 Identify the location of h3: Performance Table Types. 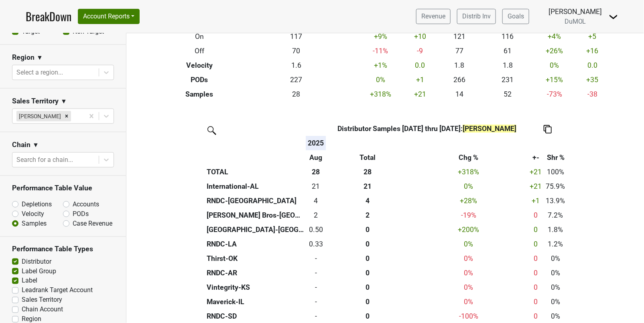
(63, 249).